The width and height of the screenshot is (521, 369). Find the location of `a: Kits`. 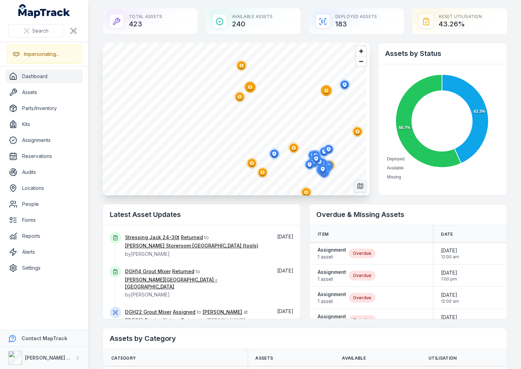

a: Kits is located at coordinates (44, 124).